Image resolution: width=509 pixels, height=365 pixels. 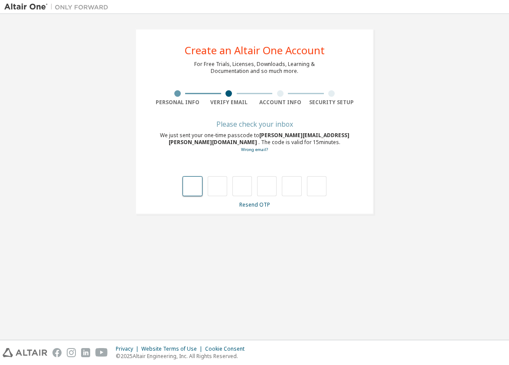 I want to click on img: linkedin.svg, so click(x=85, y=352).